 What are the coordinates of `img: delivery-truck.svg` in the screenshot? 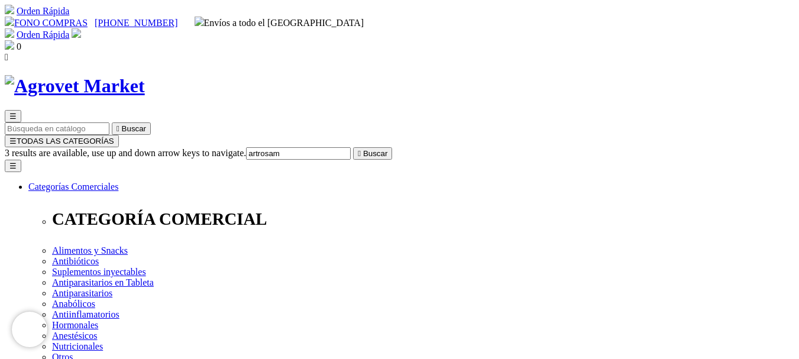 It's located at (199, 21).